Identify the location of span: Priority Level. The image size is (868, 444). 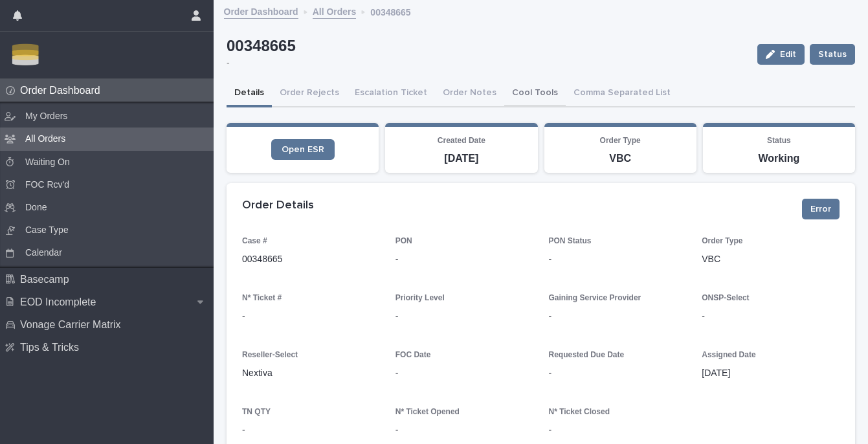
(420, 298).